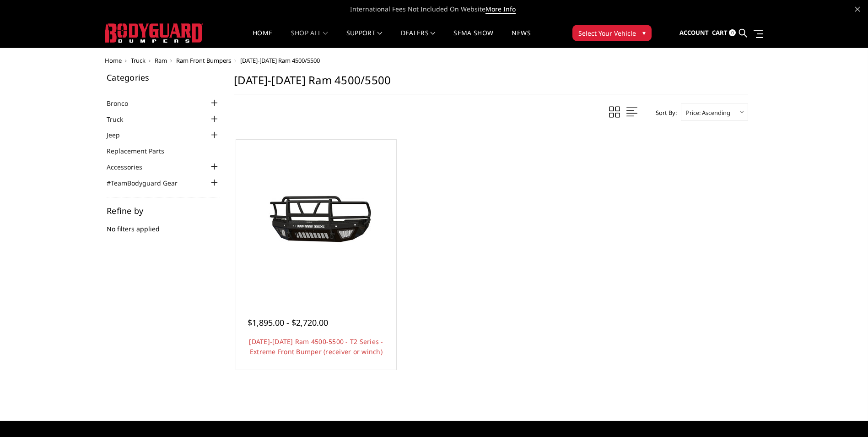 The image size is (868, 437). What do you see at coordinates (720, 33) in the screenshot?
I see `span: Cart` at bounding box center [720, 33].